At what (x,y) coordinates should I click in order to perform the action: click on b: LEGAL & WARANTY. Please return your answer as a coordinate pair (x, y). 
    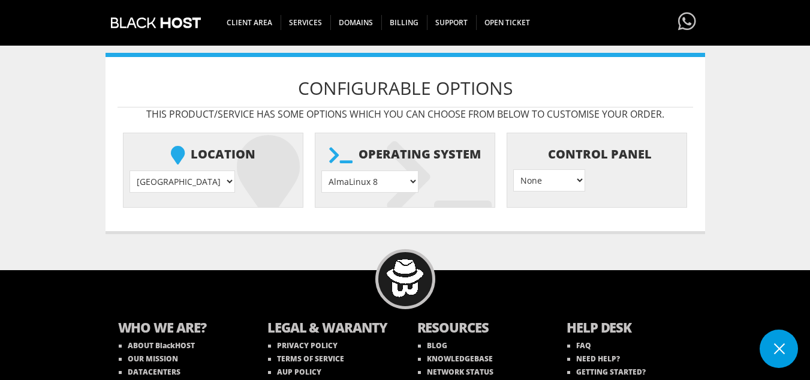
    Looking at the image, I should click on (330, 328).